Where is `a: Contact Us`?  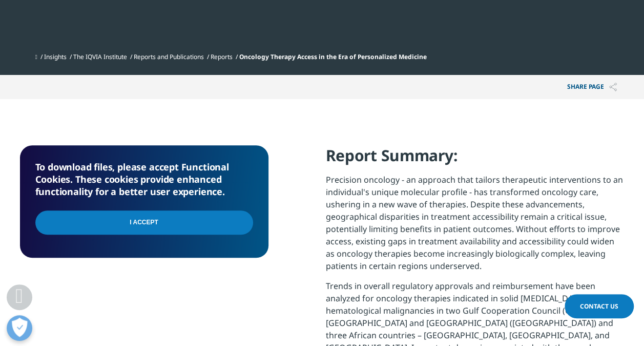
a: Contact Us is located at coordinates (599, 306).